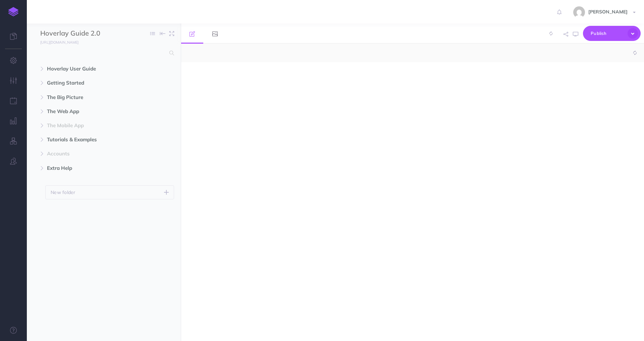 Image resolution: width=644 pixels, height=341 pixels. What do you see at coordinates (90, 83) in the screenshot?
I see `span: Getting Started` at bounding box center [90, 83].